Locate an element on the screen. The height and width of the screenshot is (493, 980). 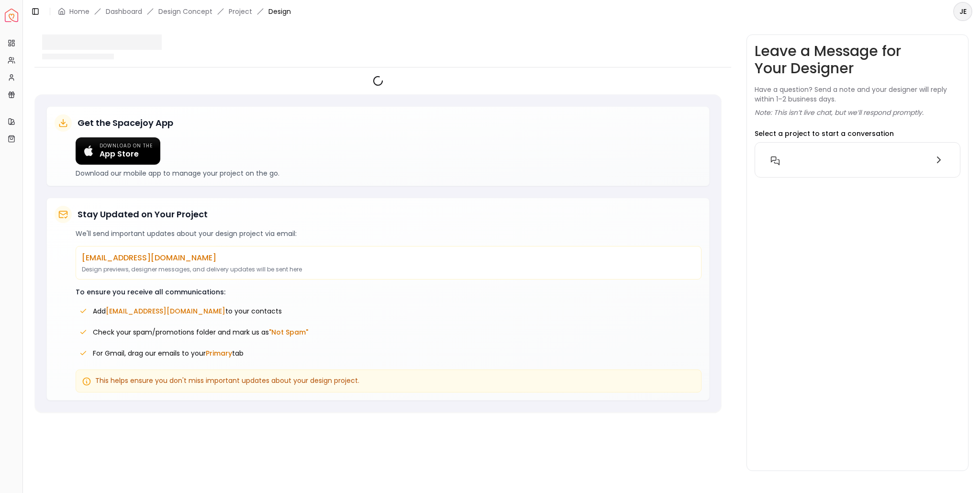
img: Apple logo is located at coordinates (88, 151).